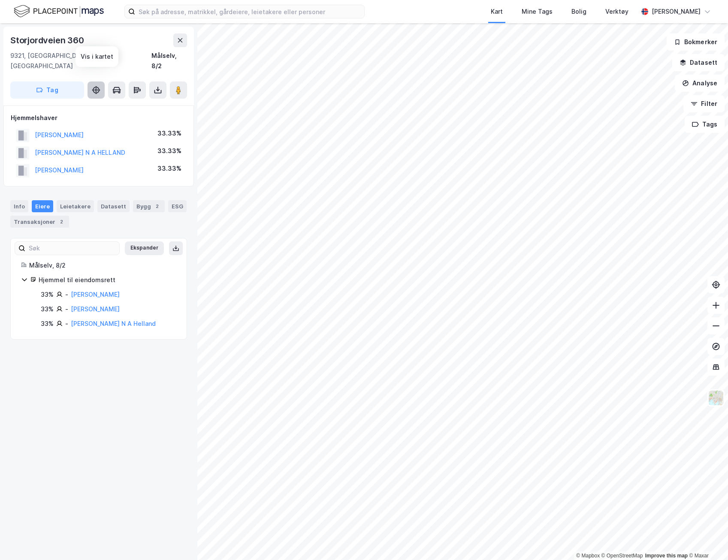 The width and height of the screenshot is (728, 560). I want to click on div: ESG, so click(177, 206).